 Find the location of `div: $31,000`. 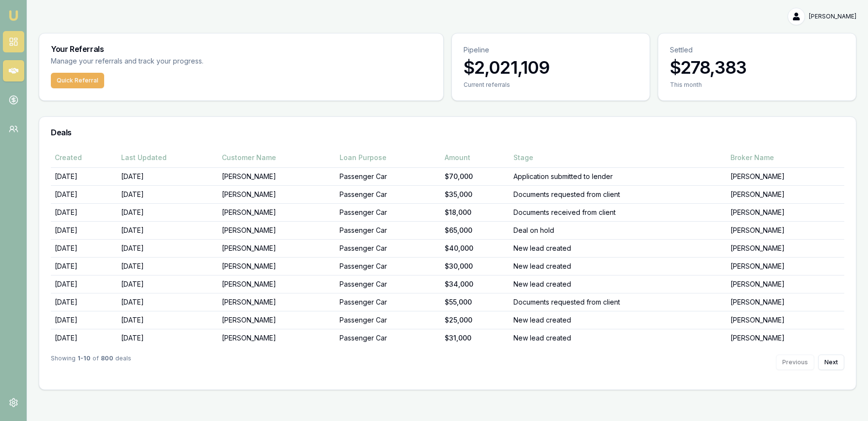

div: $31,000 is located at coordinates (475, 338).